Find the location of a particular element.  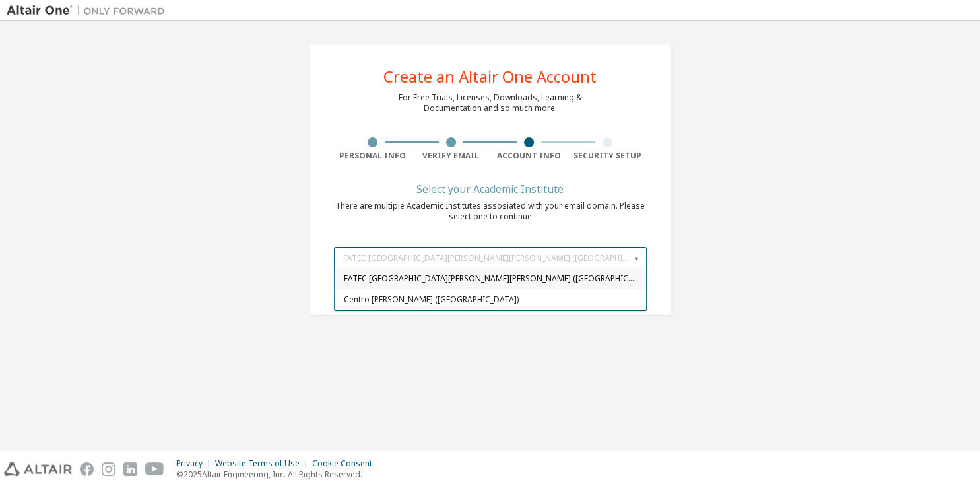

img: youtube.svg is located at coordinates (154, 469).